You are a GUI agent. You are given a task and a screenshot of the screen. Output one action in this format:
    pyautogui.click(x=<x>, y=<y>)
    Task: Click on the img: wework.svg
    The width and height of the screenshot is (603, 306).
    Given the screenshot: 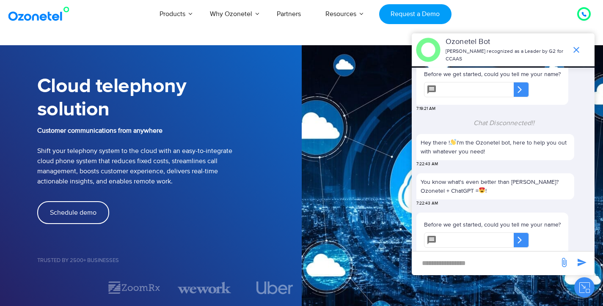 What is the action you would take?
    pyautogui.click(x=204, y=288)
    